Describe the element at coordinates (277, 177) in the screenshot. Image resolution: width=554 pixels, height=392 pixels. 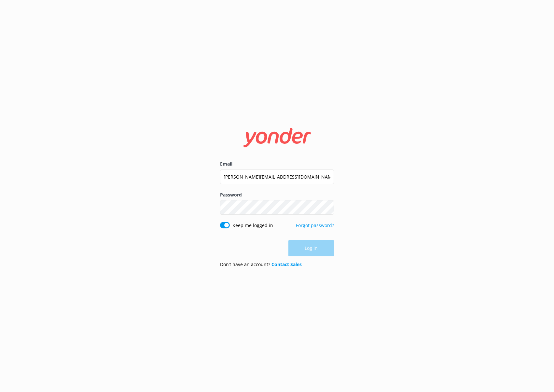
I see `input: user@emailaddress.com` at that location.